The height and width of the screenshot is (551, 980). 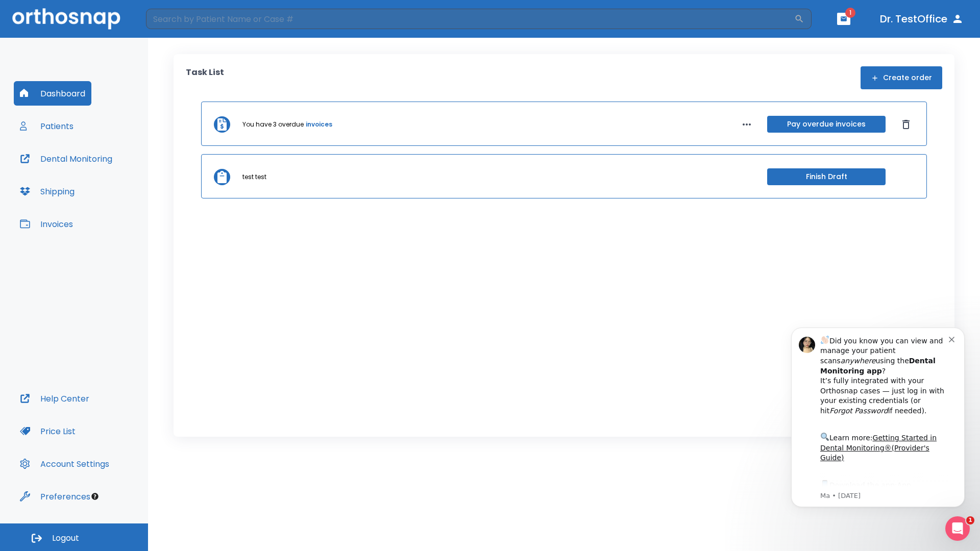 What do you see at coordinates (67, 18) in the screenshot?
I see `img: Orthosnap` at bounding box center [67, 18].